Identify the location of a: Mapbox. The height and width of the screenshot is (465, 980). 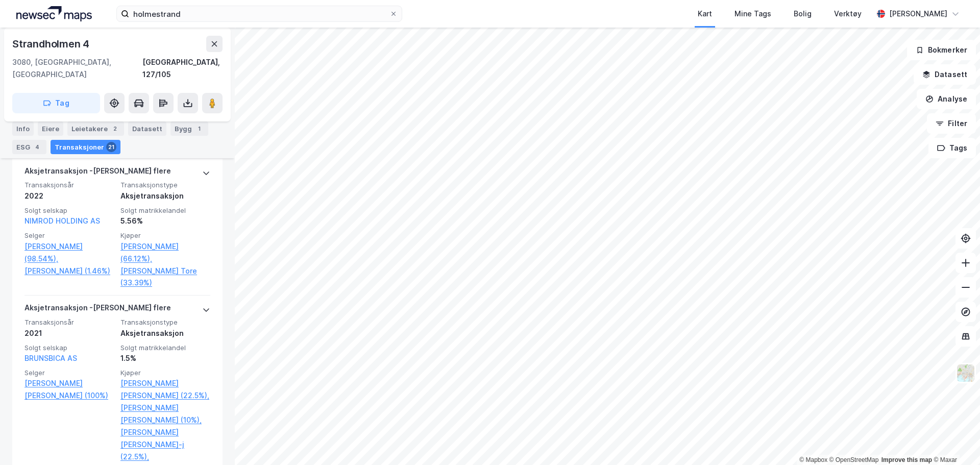
(813, 460).